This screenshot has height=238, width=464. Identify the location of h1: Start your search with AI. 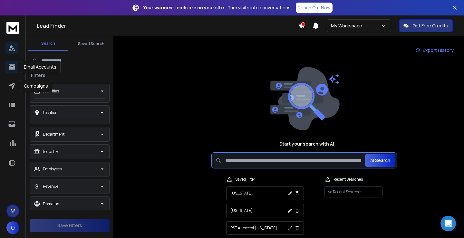
(307, 144).